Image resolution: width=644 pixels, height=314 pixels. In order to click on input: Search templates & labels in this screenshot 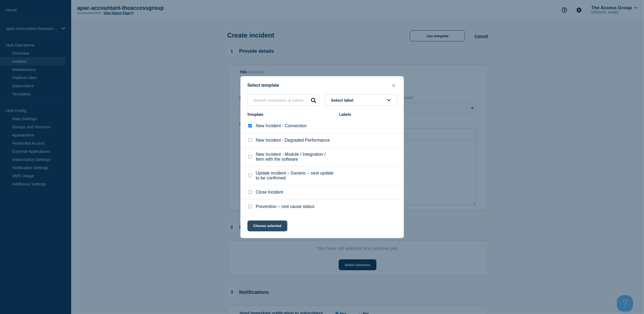, I will do `click(284, 100)`.